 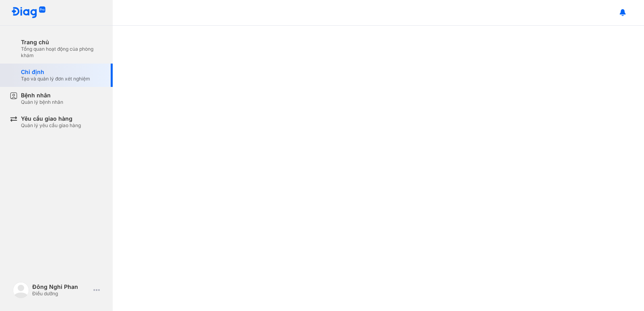 What do you see at coordinates (55, 72) in the screenshot?
I see `div: Chỉ định` at bounding box center [55, 72].